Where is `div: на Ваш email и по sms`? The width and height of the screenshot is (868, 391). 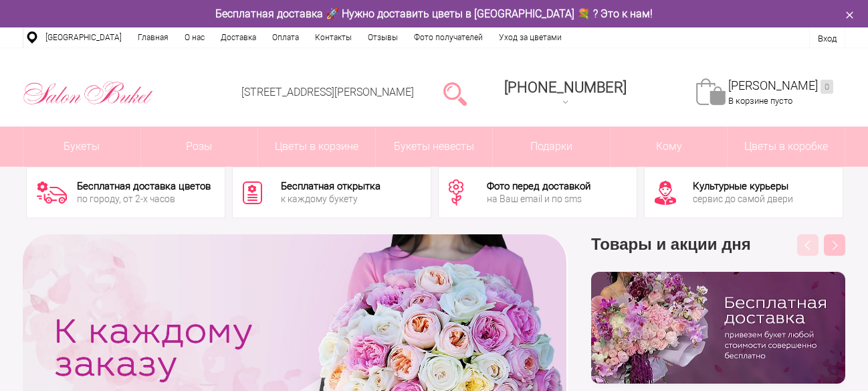
div: на Ваш email и по sms is located at coordinates (539, 198).